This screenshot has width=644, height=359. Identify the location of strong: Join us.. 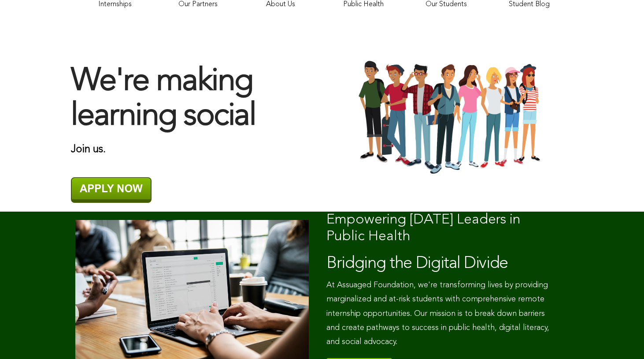
(88, 150).